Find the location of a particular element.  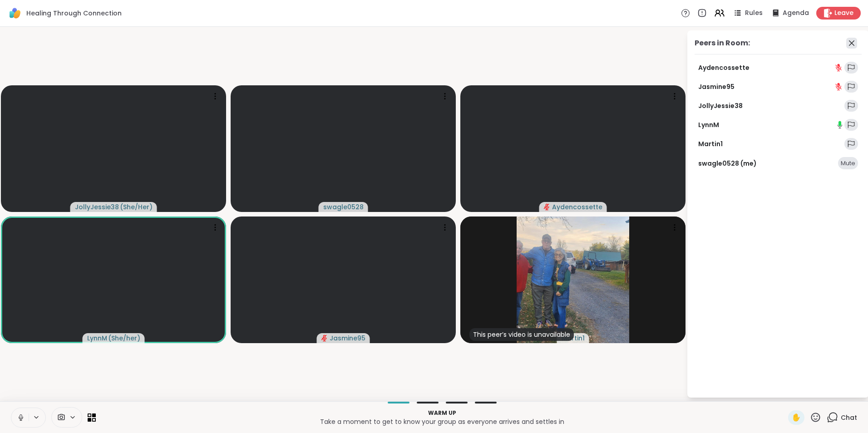

a: Martin1 is located at coordinates (710, 144).